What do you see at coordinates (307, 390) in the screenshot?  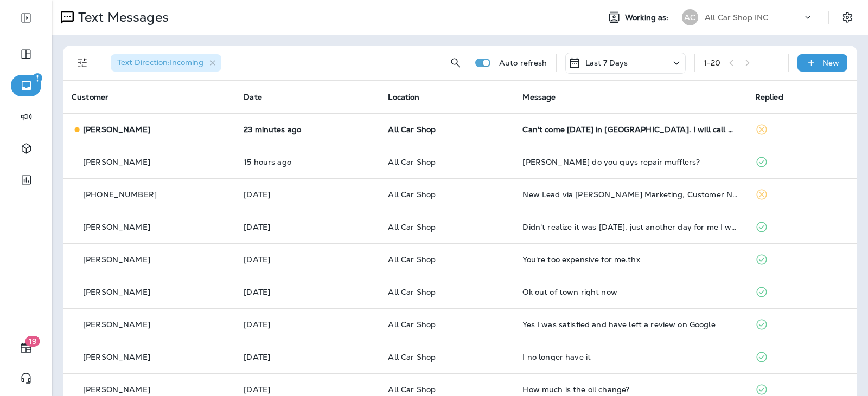 I see `p: Aug 22, 2025 11:48 AM` at bounding box center [307, 390].